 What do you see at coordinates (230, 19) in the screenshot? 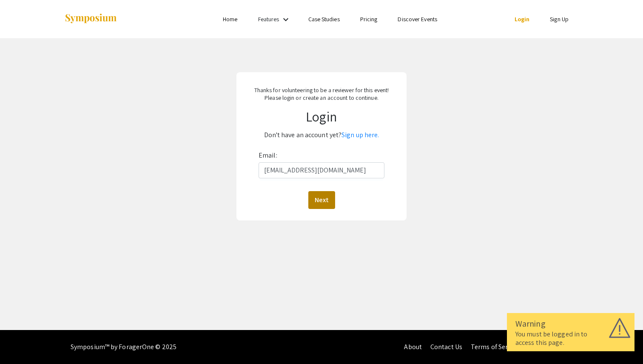
I see `a: Home` at bounding box center [230, 19].